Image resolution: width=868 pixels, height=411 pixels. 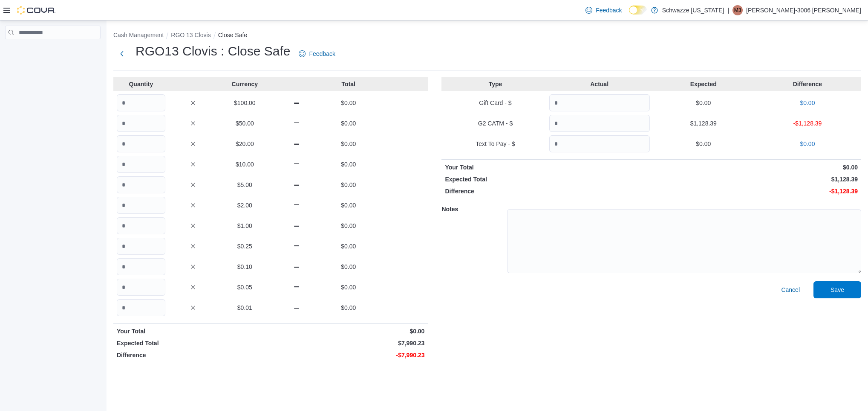 What do you see at coordinates (348, 343) in the screenshot?
I see `p: $7,990.23` at bounding box center [348, 343].